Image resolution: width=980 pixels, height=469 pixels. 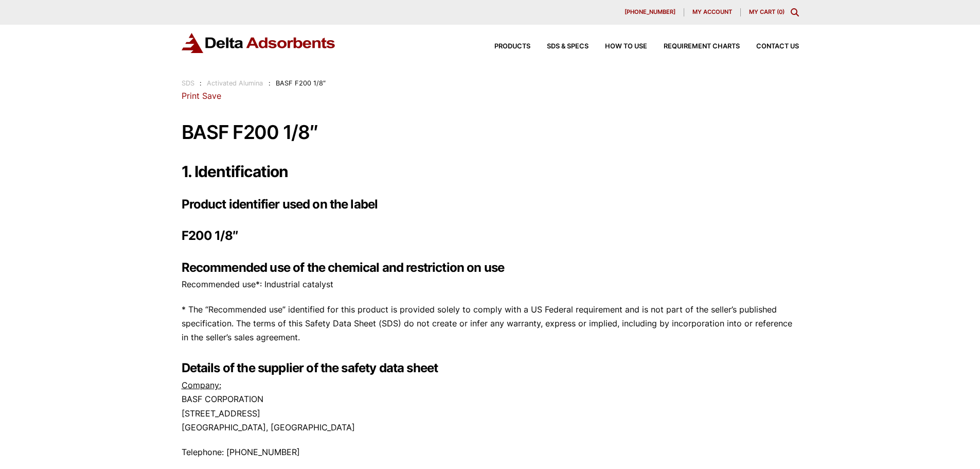 What do you see at coordinates (490, 132) in the screenshot?
I see `h1: BASF F200 1/8″` at bounding box center [490, 132].